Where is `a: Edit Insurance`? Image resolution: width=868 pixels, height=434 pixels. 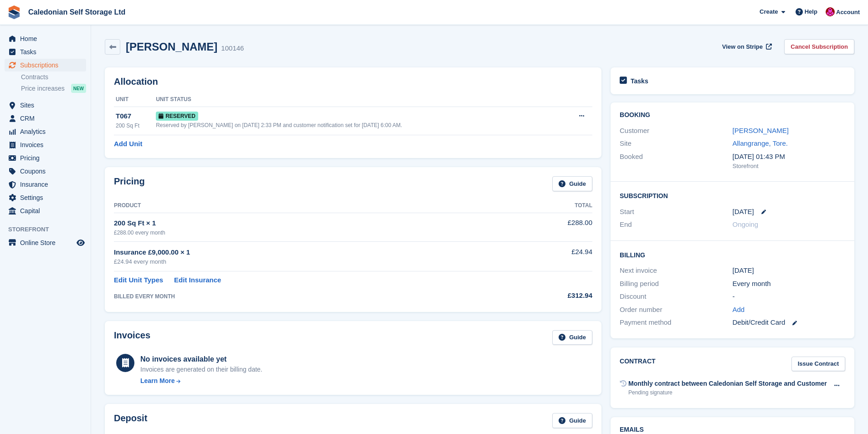
a: Edit Insurance is located at coordinates (197, 280).